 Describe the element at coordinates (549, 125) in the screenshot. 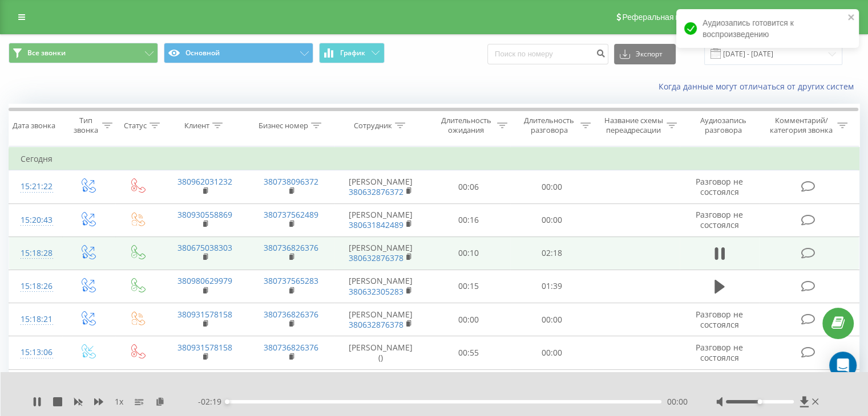

I see `div: Длительность разговора` at that location.